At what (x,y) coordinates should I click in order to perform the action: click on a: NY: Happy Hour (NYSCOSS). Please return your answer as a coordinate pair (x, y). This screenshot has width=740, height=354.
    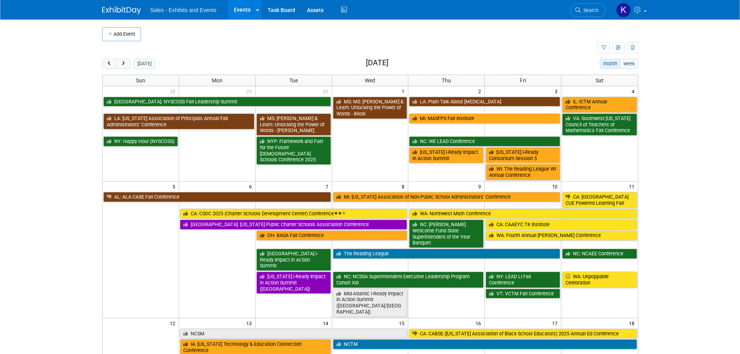
    Looking at the image, I should click on (141, 141).